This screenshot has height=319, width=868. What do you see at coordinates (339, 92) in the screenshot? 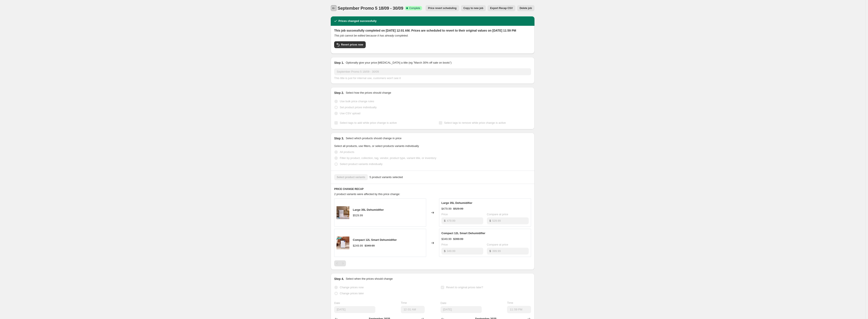
I see `h2: Step 2.` at bounding box center [339, 92].